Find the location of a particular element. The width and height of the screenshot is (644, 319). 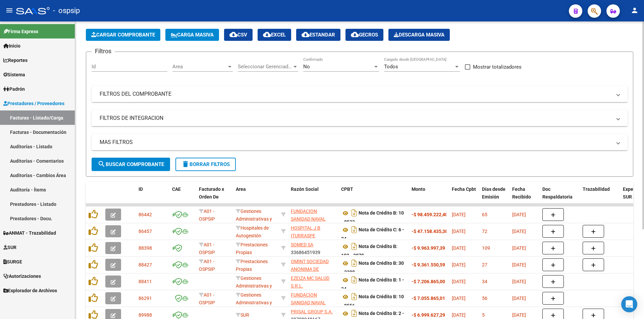

span: HOSPITAL J B ITURRASPE is located at coordinates (306, 232).